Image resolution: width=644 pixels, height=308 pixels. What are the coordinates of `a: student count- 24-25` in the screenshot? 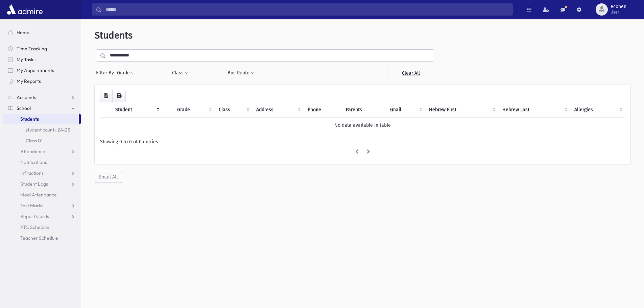 It's located at (42, 130).